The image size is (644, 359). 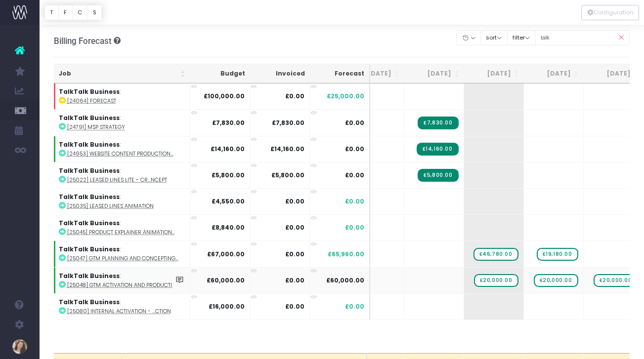 I want to click on th: Budget, so click(x=220, y=73).